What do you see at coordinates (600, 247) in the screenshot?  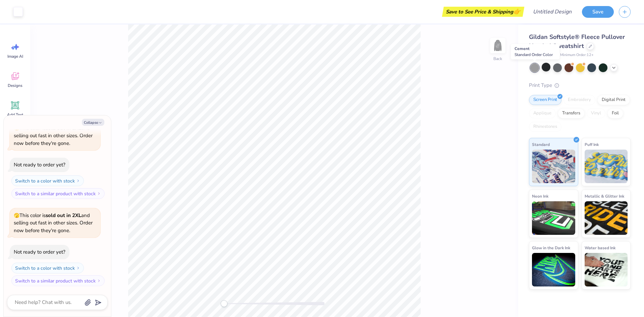 I see `span: Water based Ink` at bounding box center [600, 247].